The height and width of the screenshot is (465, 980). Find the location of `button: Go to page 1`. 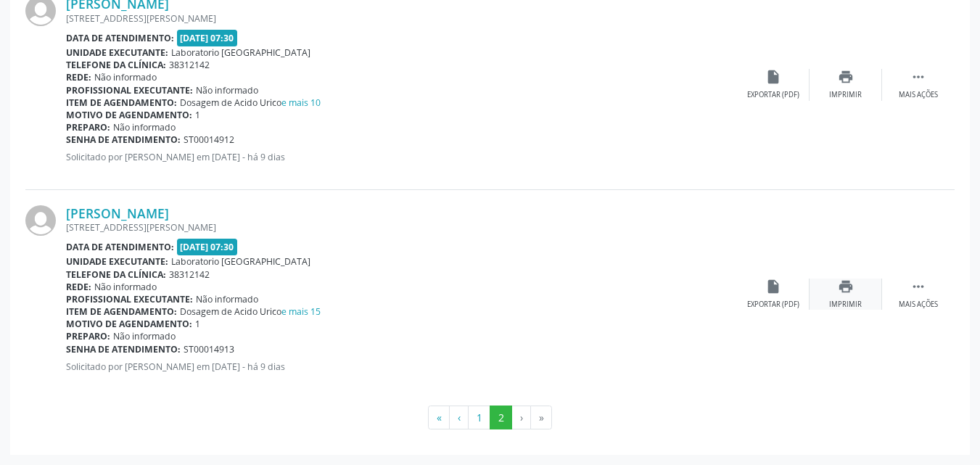

button: Go to page 1 is located at coordinates (479, 418).